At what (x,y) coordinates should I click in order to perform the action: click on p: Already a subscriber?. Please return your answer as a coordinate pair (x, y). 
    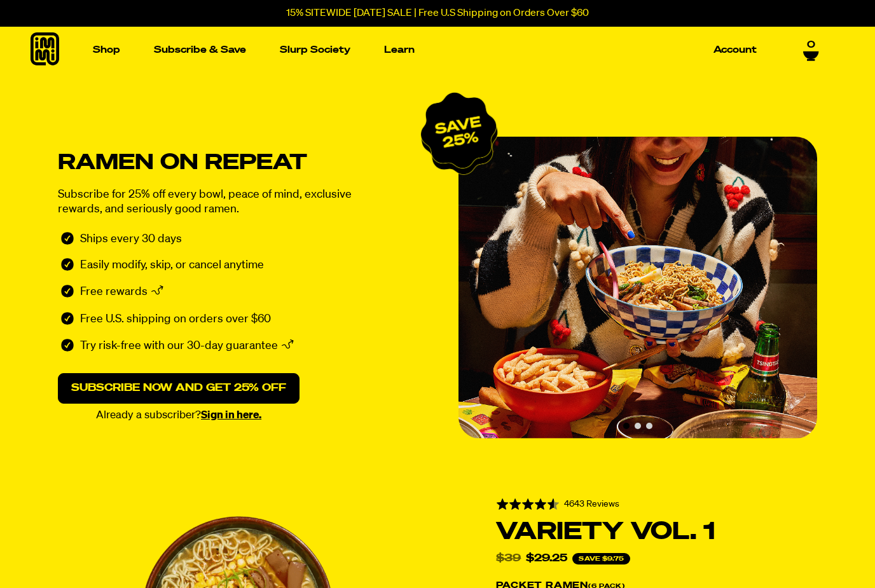
    Looking at the image, I should click on (179, 415).